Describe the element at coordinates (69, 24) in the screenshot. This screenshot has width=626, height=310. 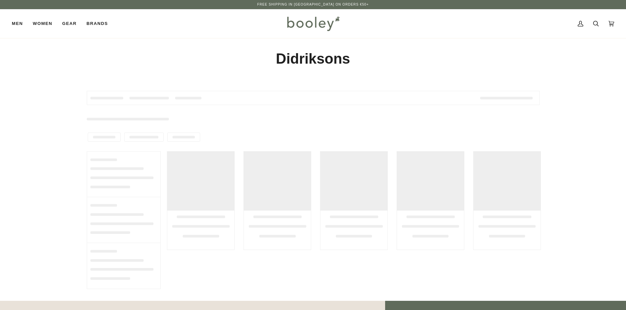
I see `span: Gear` at that location.